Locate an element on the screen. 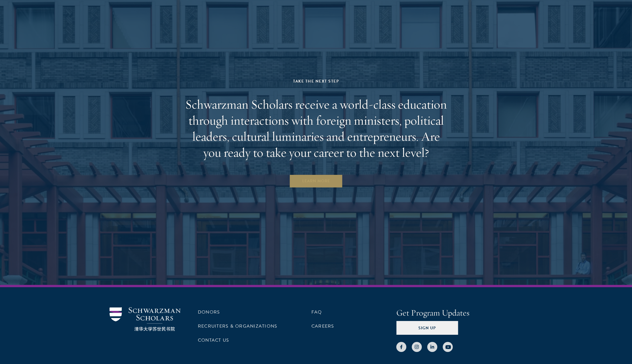 Image resolution: width=632 pixels, height=364 pixels. a: Contact Us is located at coordinates (213, 341).